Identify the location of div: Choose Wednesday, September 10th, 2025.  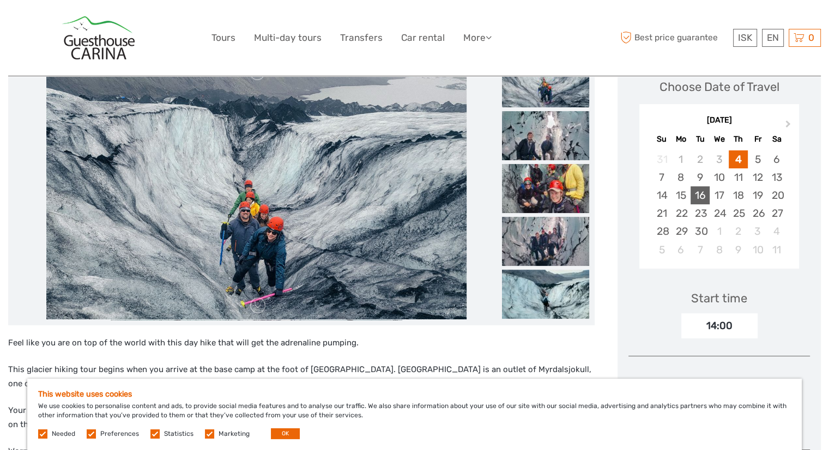
(719, 177).